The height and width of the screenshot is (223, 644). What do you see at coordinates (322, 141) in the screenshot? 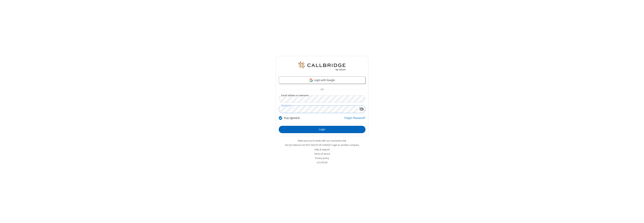
I see `a: Make sure you're ready with our connection test` at bounding box center [322, 141].